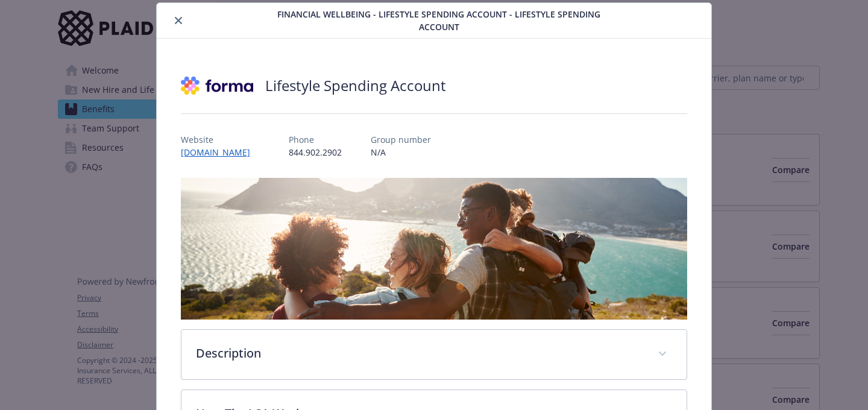 The height and width of the screenshot is (410, 868). What do you see at coordinates (356, 85) in the screenshot?
I see `h2: Lifestyle Spending Account` at bounding box center [356, 85].